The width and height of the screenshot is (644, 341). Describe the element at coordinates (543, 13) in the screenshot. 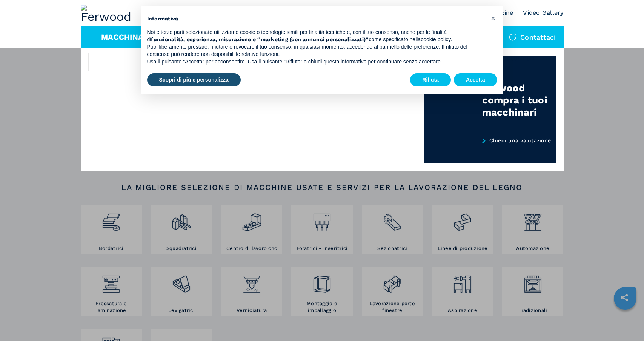

I see `a: Video Gallery` at that location.